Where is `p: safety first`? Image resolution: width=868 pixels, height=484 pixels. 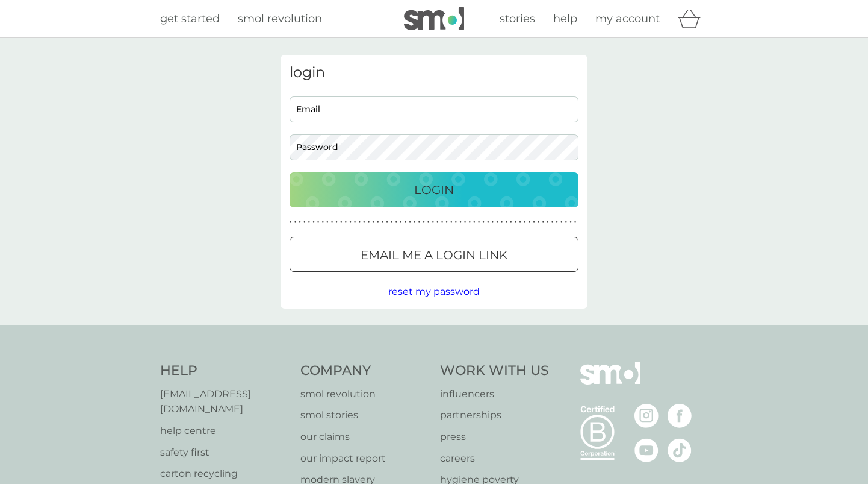 p: safety first is located at coordinates (224, 452).